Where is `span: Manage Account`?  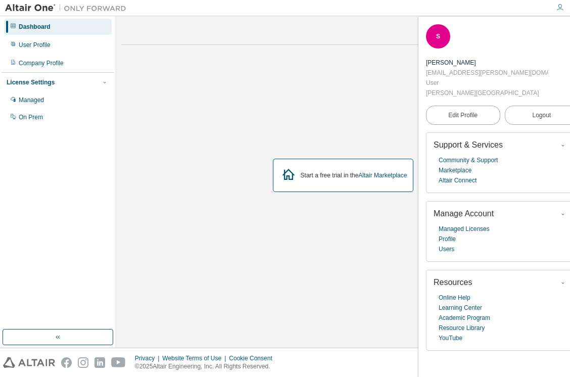 span: Manage Account is located at coordinates (463, 213).